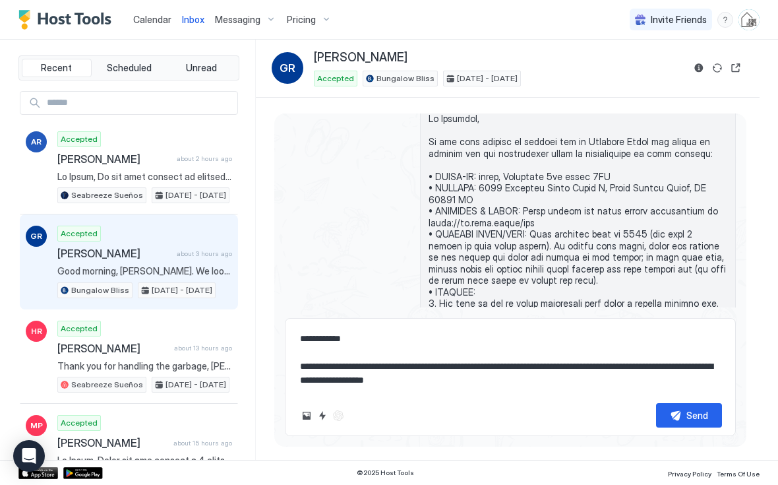 Image resolution: width=778 pixels, height=485 pixels. Describe the element at coordinates (38, 473) in the screenshot. I see `div: App Store` at that location.